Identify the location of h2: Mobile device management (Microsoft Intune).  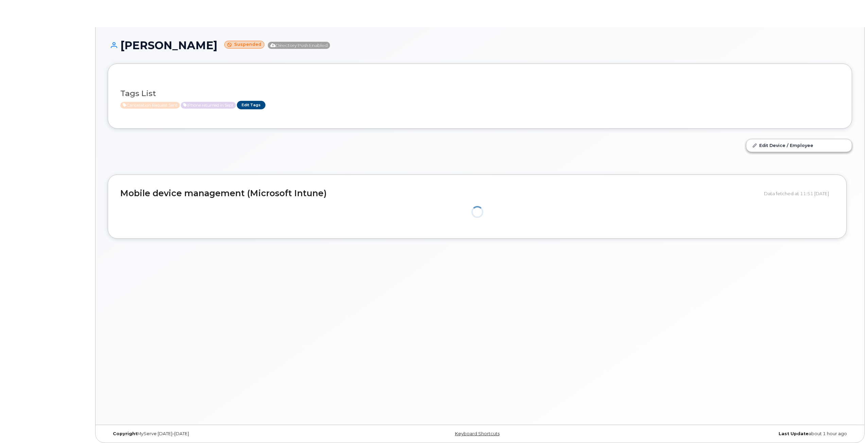
(439, 193).